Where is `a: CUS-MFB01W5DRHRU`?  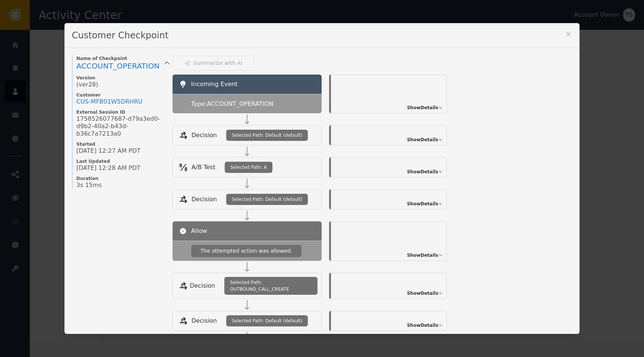
a: CUS-MFB01W5DRHRU is located at coordinates (109, 102).